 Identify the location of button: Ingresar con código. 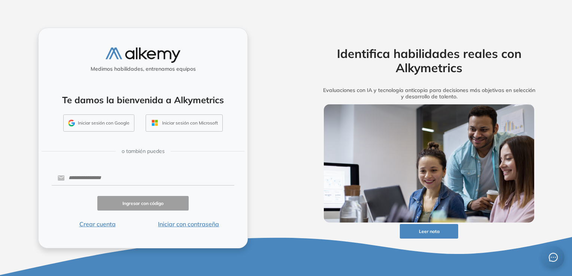
(143, 203).